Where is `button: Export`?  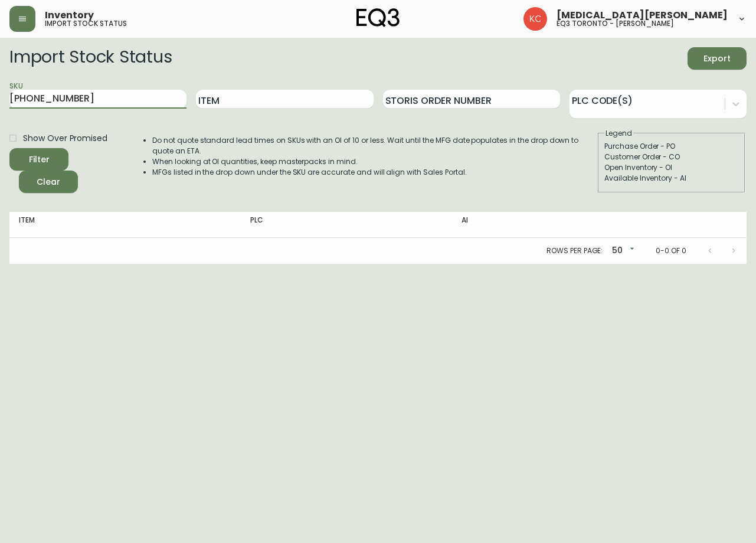 button: Export is located at coordinates (716, 59).